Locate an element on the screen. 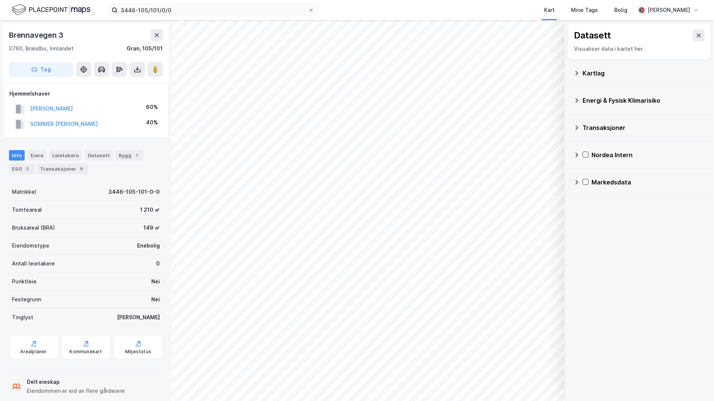 The image size is (714, 401). div: 0 is located at coordinates (158, 264).